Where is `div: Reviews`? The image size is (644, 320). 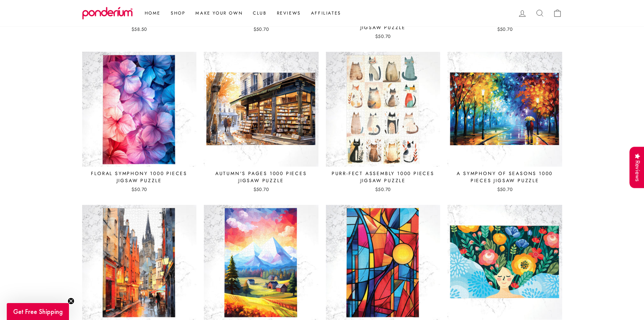 div: Reviews is located at coordinates (637, 167).